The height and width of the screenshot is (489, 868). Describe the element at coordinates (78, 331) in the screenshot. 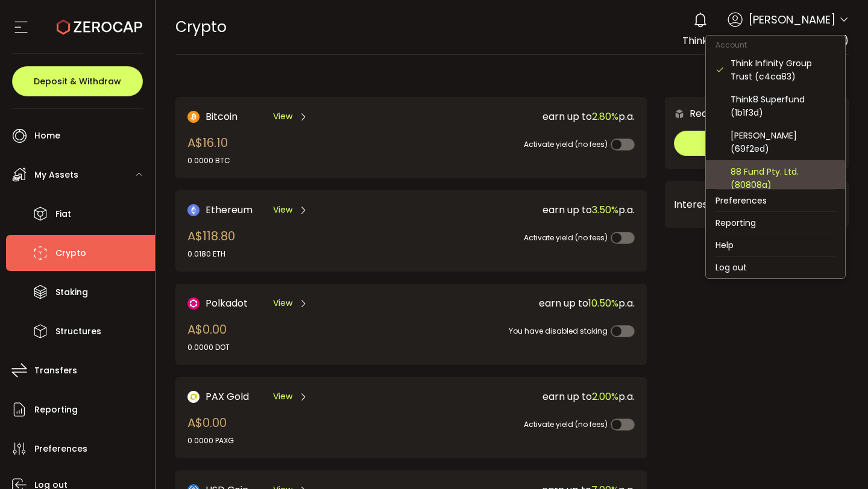

I see `span: Structures` at that location.